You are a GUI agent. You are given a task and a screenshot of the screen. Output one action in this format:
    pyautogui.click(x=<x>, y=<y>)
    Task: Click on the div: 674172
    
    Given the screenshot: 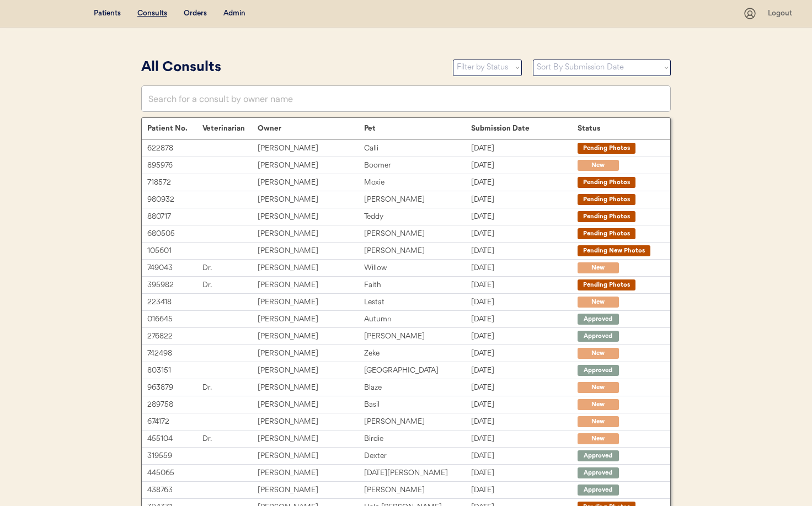 What is the action you would take?
    pyautogui.click(x=175, y=422)
    